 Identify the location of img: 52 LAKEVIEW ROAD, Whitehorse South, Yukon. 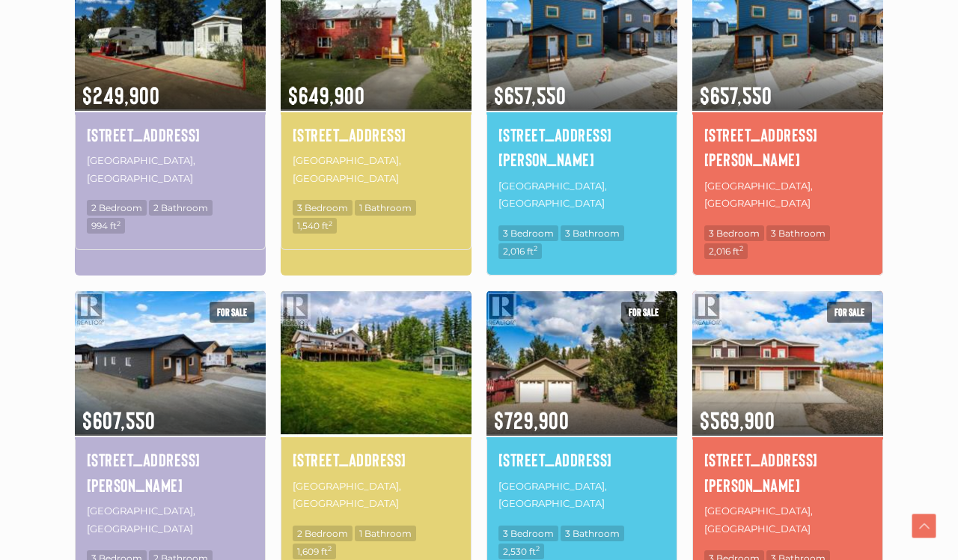
(376, 362).